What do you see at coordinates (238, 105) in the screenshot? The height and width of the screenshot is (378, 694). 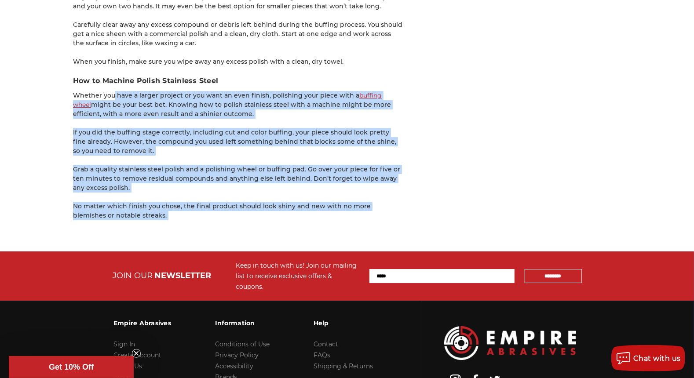 I see `p: Whether you have a larger project or you want an even finish, polishing your piece with a might b...` at bounding box center [238, 105].